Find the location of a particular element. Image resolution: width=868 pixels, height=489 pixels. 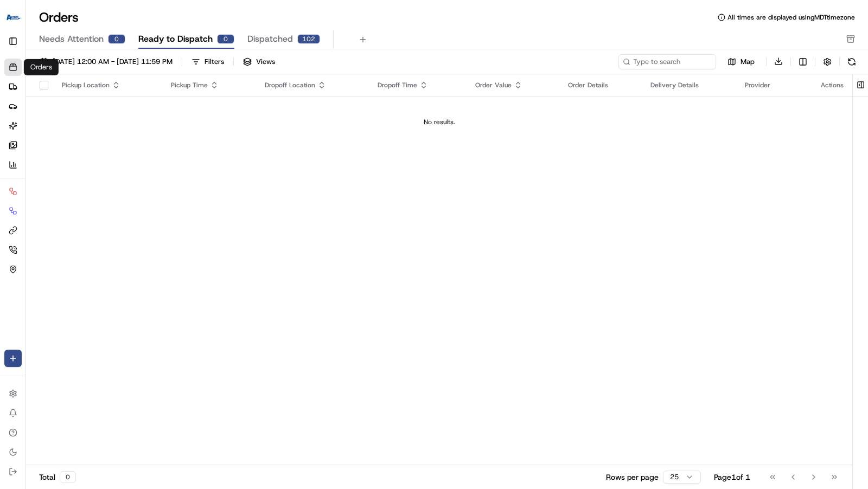

span: Needs Attention is located at coordinates (71, 39).